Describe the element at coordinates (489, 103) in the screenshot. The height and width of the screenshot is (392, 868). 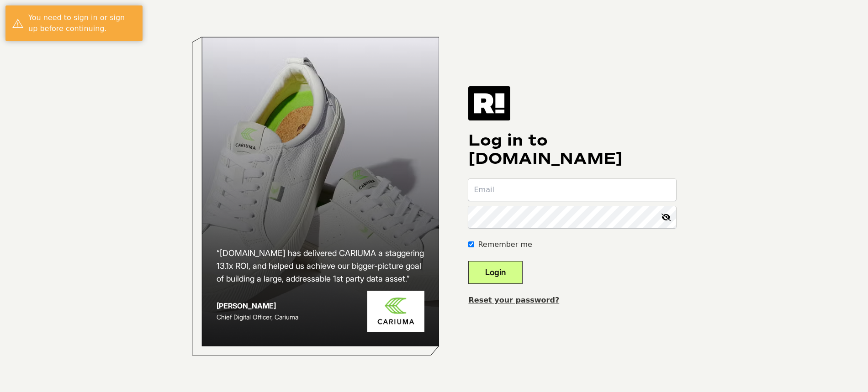
I see `img: Retention.com` at that location.